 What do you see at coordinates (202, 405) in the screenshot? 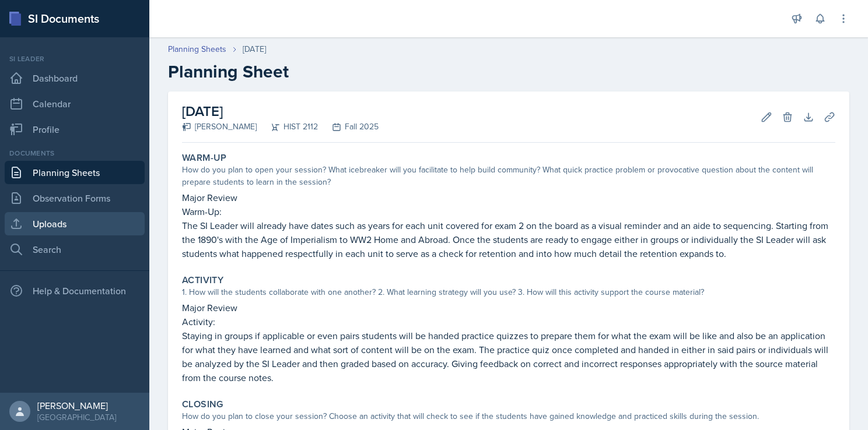
I see `label: Closing` at bounding box center [202, 405].